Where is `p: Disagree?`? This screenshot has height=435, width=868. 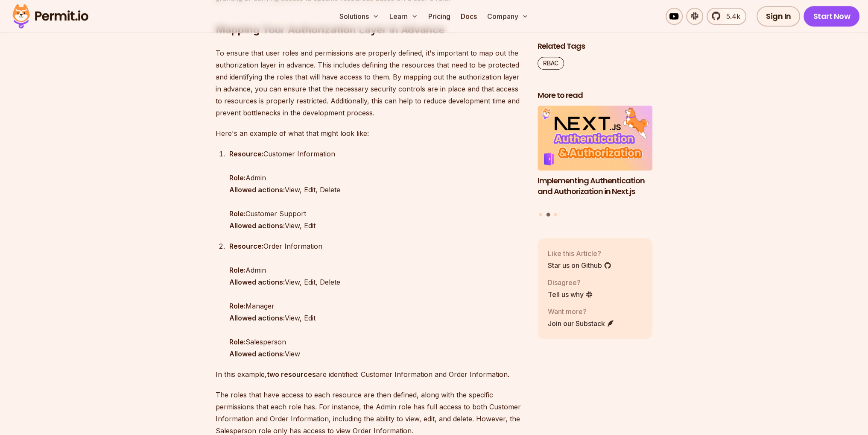 p: Disagree? is located at coordinates (570, 282).